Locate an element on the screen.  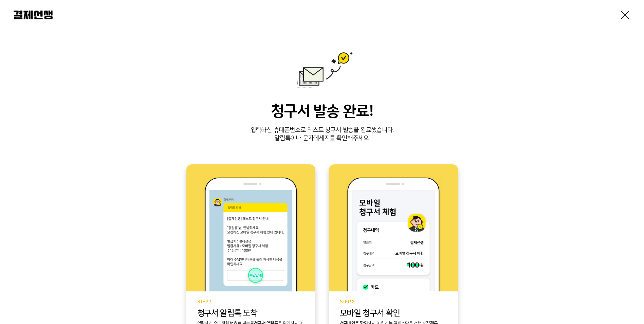
p: STEP 1 is located at coordinates (251, 302).